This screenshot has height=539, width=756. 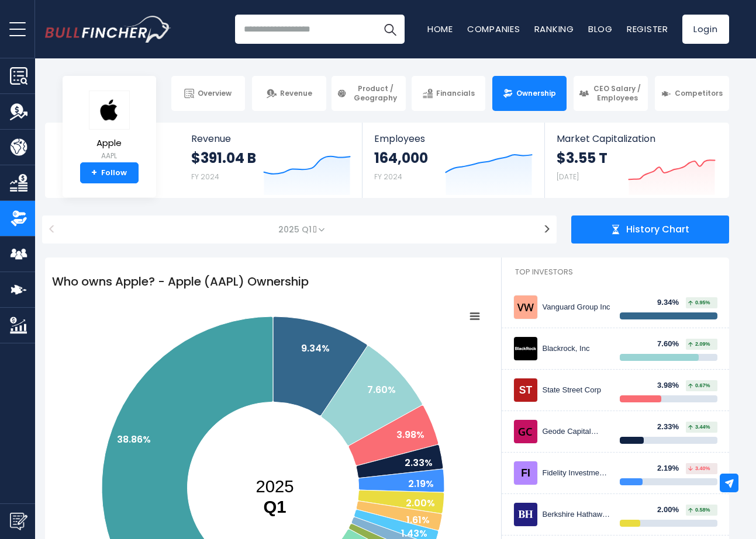 I want to click on text: 3.98%, so click(x=409, y=434).